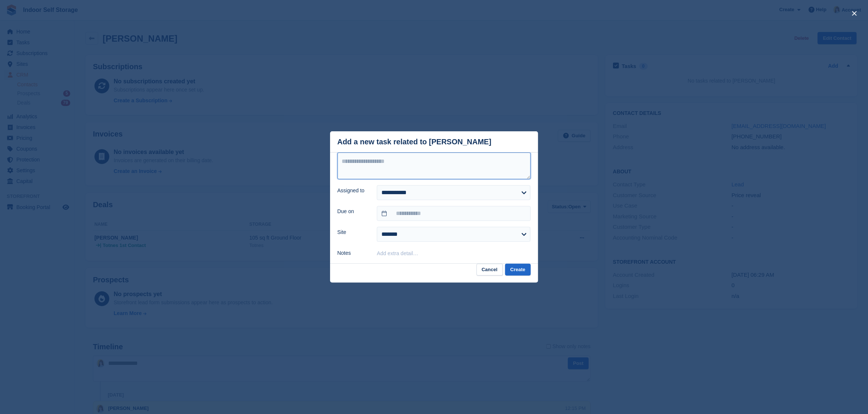  What do you see at coordinates (353, 211) in the screenshot?
I see `label: Due on` at bounding box center [353, 211].